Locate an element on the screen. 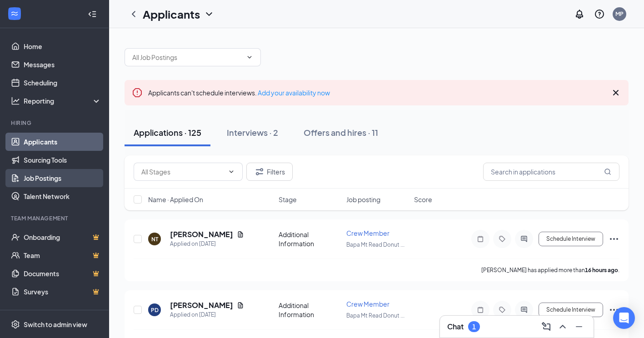 The width and height of the screenshot is (644, 338). div: Reporting is located at coordinates (63, 101).